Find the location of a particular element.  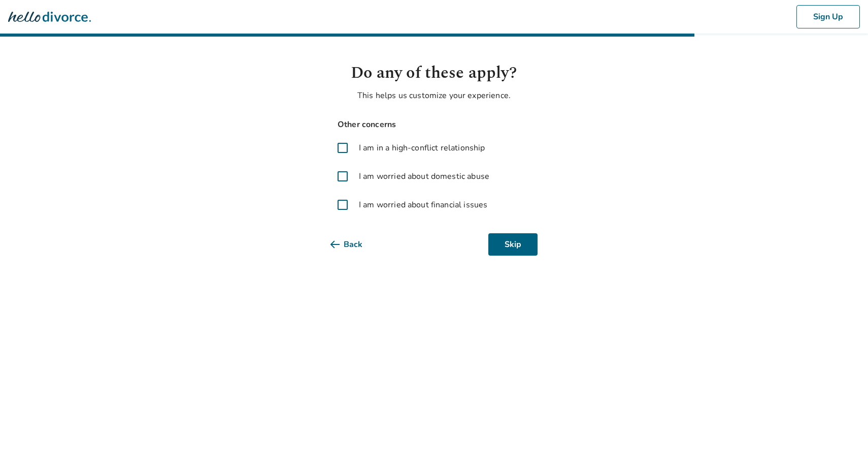

h1: Do any of these apply? is located at coordinates (434, 73).